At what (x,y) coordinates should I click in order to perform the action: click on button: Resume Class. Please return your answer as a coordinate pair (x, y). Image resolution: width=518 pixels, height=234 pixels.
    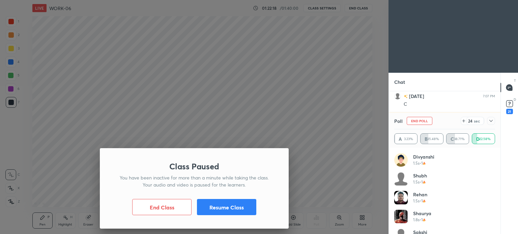
    Looking at the image, I should click on (227, 207).